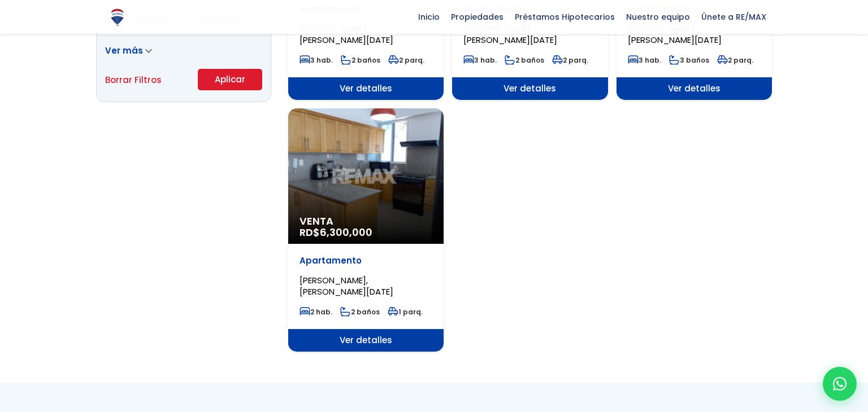 This screenshot has width=868, height=412. I want to click on button: Aplicar, so click(230, 80).